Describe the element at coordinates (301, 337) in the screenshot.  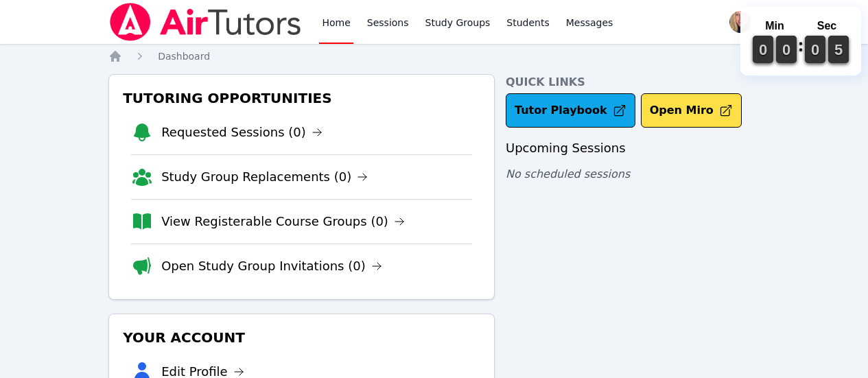
I see `h3: Your Account` at that location.